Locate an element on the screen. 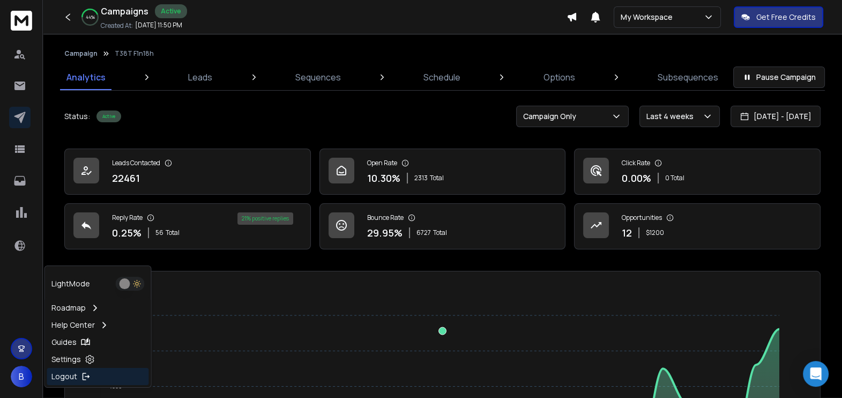 The image size is (842, 398). p: T38T F1n18h is located at coordinates (134, 54).